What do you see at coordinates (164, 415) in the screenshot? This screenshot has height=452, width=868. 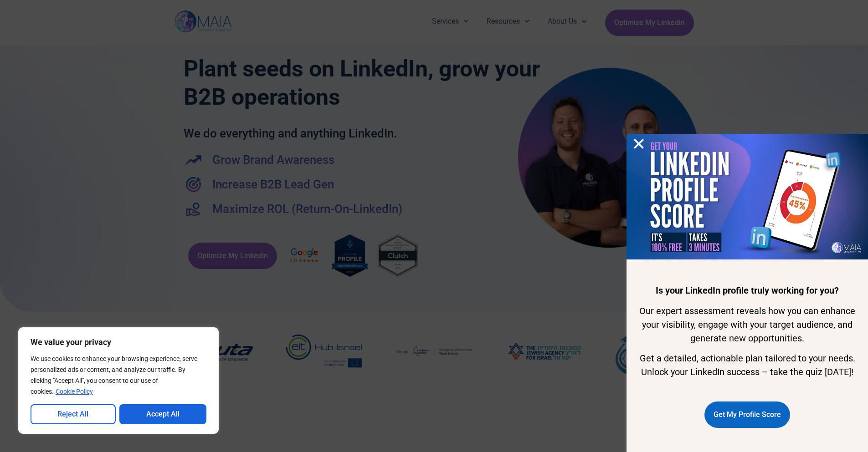 I see `button: Accept All` at bounding box center [164, 415].